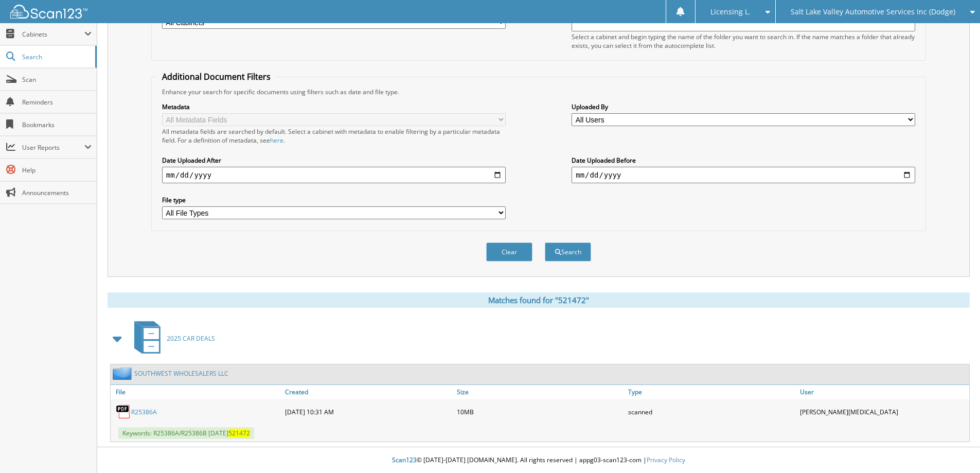 This screenshot has width=980, height=473. Describe the element at coordinates (744, 41) in the screenshot. I see `div: Select a cabinet and begin typing the name of the folder you want to search in. If the name match...` at that location.